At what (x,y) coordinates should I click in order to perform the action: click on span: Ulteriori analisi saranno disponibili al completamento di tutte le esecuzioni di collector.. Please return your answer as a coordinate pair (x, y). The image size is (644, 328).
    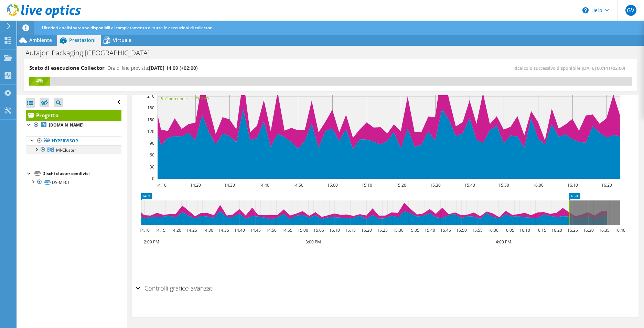
    Looking at the image, I should click on (127, 27).